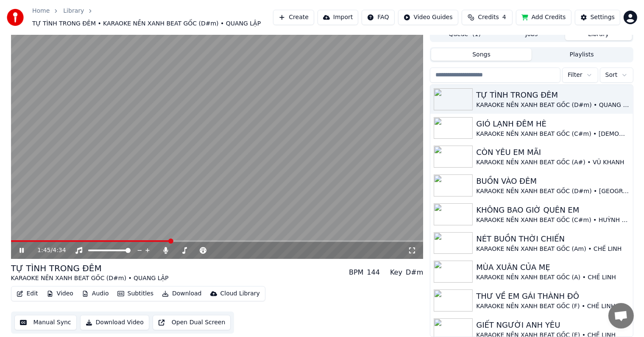  Describe the element at coordinates (41, 11) in the screenshot. I see `a: Home` at that location.